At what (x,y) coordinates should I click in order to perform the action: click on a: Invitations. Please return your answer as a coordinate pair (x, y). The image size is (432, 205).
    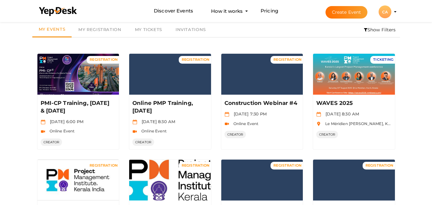
    Looking at the image, I should click on (191, 30).